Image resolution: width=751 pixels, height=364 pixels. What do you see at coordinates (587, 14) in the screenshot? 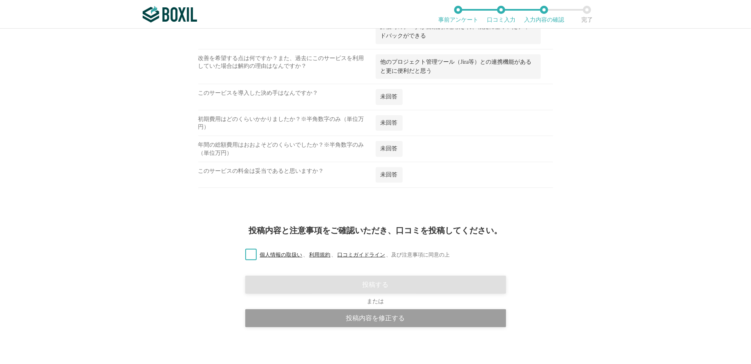
I see `li: 完了` at bounding box center [587, 14].